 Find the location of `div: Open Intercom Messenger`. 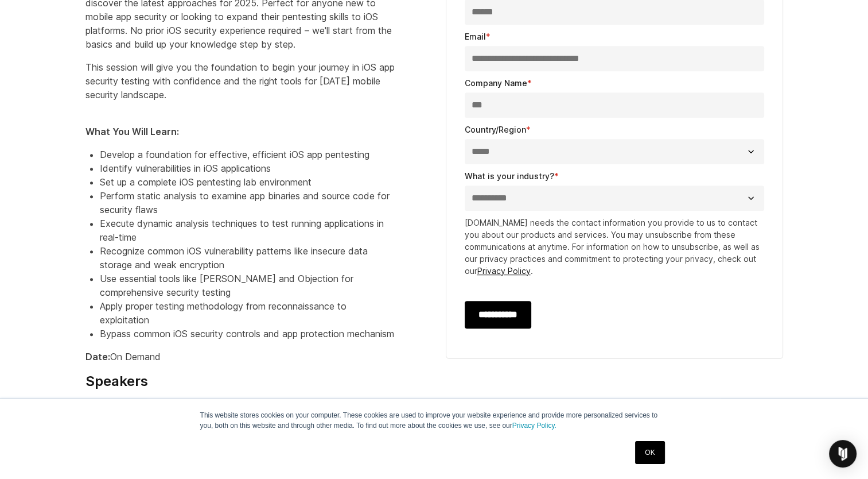

div: Open Intercom Messenger is located at coordinates (842, 453).